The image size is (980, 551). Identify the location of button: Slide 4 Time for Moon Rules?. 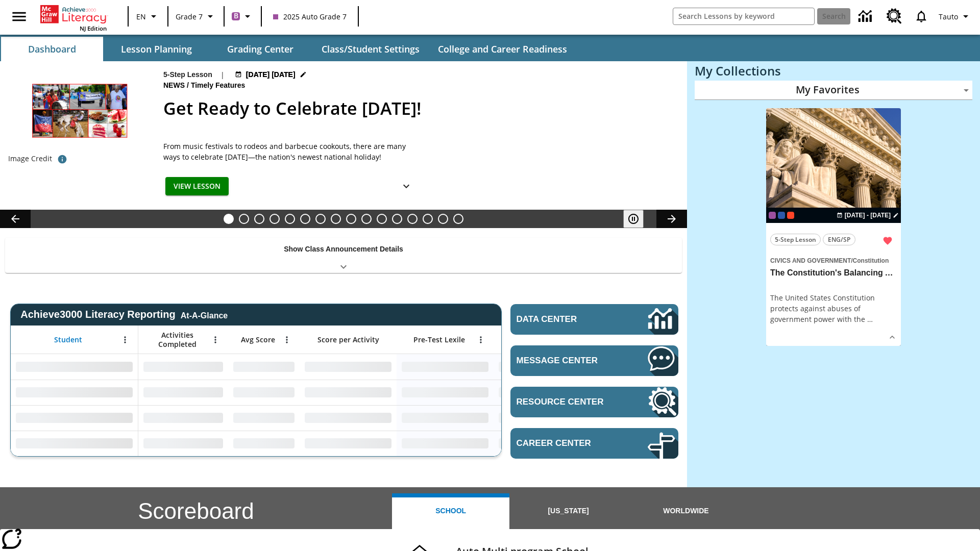
(275, 219).